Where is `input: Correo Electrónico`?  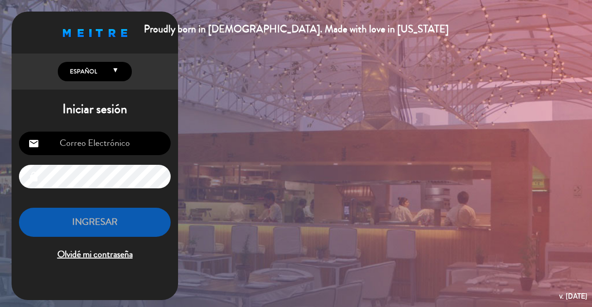 input: Correo Electrónico is located at coordinates (95, 143).